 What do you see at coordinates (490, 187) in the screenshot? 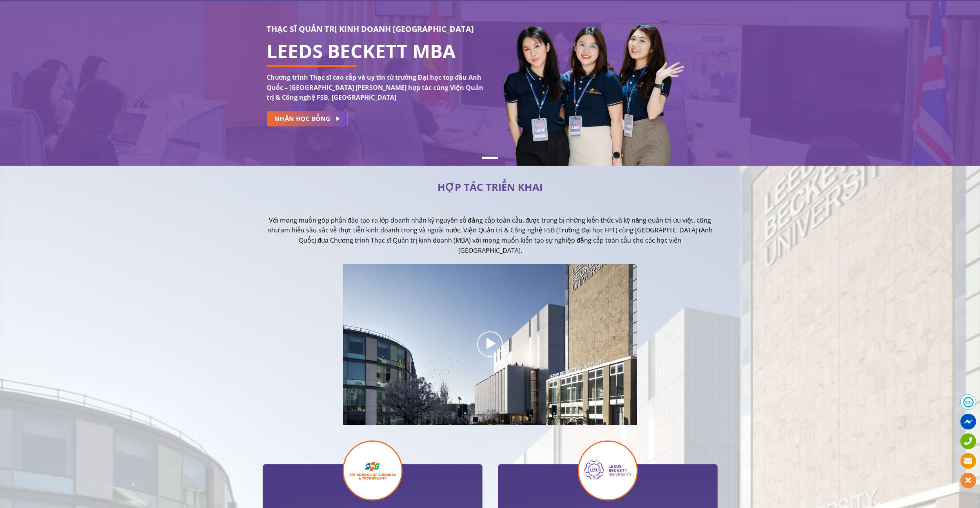
I see `h2: HỢP TÁC TRIỂN KHAI` at bounding box center [490, 187].